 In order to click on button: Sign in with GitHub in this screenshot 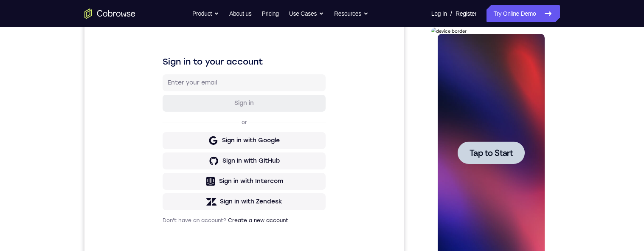, I will do `click(159, 163)`.